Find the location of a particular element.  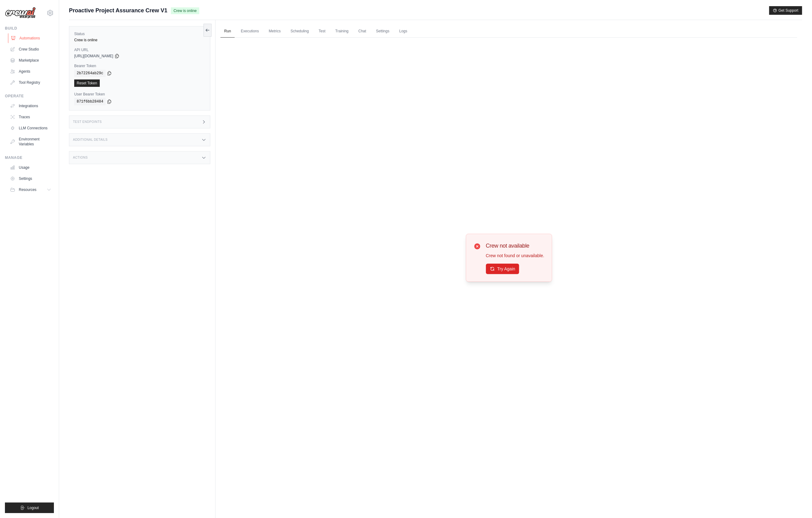

h3: Crew not available is located at coordinates (515, 245).